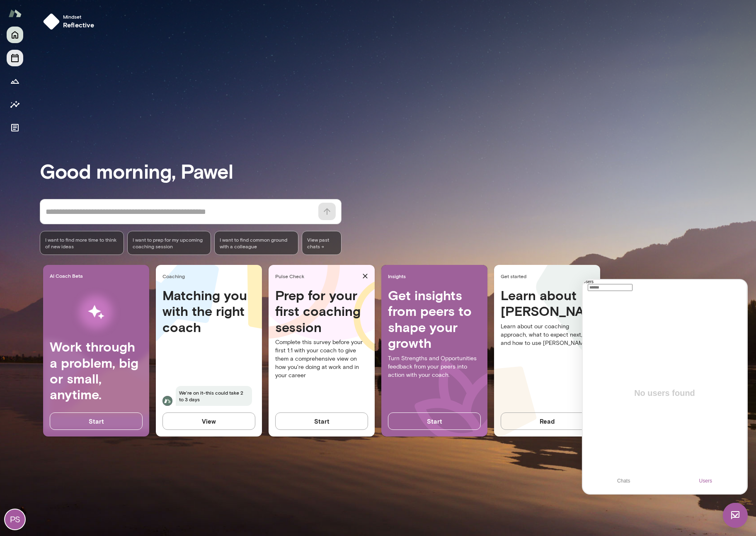 The width and height of the screenshot is (756, 536). What do you see at coordinates (169, 243) in the screenshot?
I see `div: I want to prep for my upcoming coaching session` at bounding box center [169, 243].